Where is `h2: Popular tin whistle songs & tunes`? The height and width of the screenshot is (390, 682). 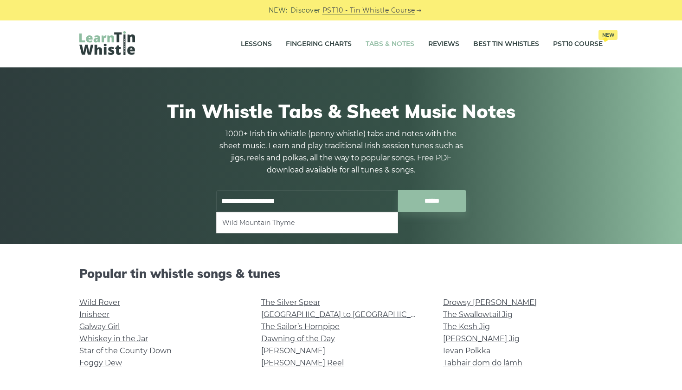 h2: Popular tin whistle songs & tunes is located at coordinates (341, 273).